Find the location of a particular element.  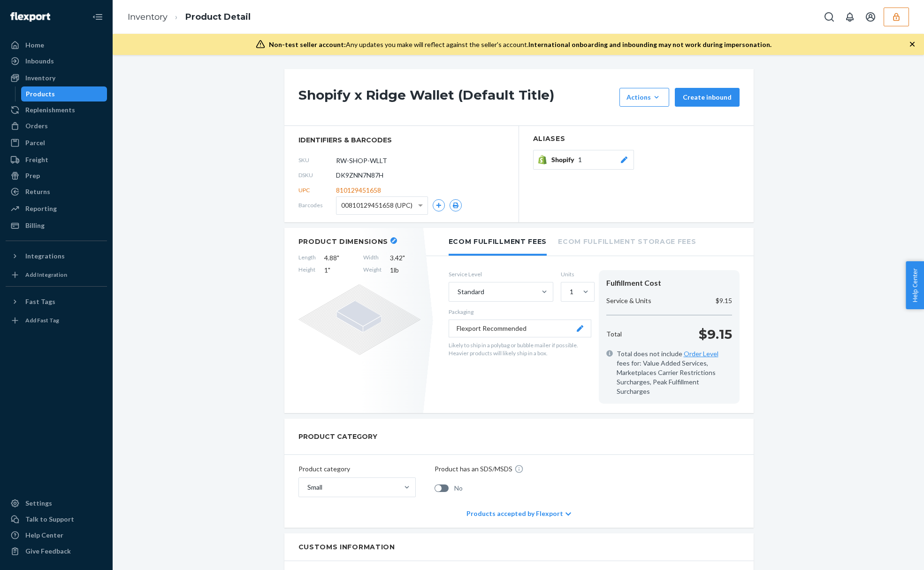

span: identifiers & barcodes is located at coordinates (401, 140).